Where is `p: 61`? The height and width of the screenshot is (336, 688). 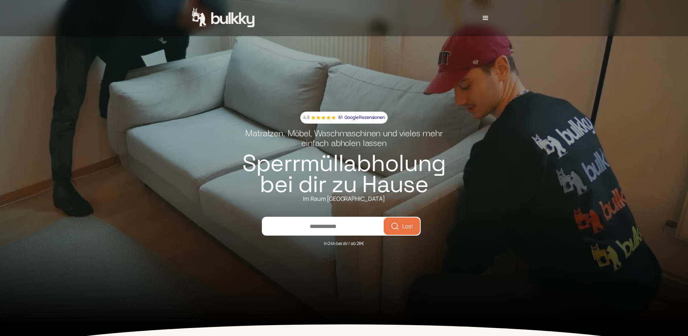
p: 61 is located at coordinates (340, 117).